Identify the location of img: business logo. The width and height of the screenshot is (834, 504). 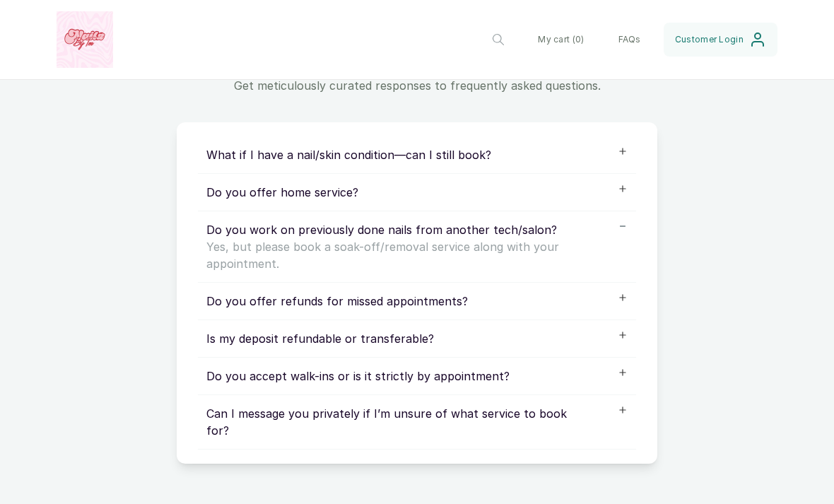
(84, 39).